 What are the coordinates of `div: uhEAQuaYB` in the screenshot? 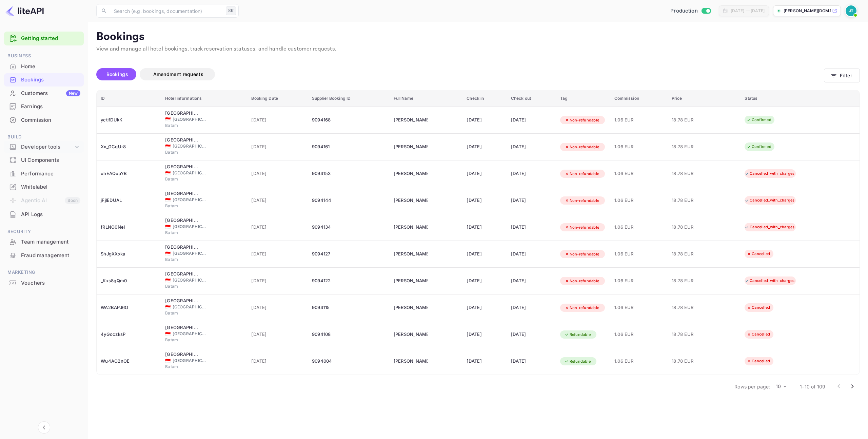 It's located at (129, 174).